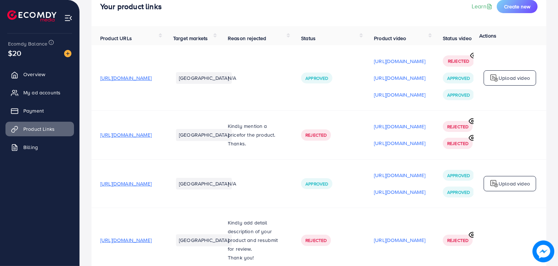 The height and width of the screenshot is (266, 558). What do you see at coordinates (40, 147) in the screenshot?
I see `a: Billing` at bounding box center [40, 147].